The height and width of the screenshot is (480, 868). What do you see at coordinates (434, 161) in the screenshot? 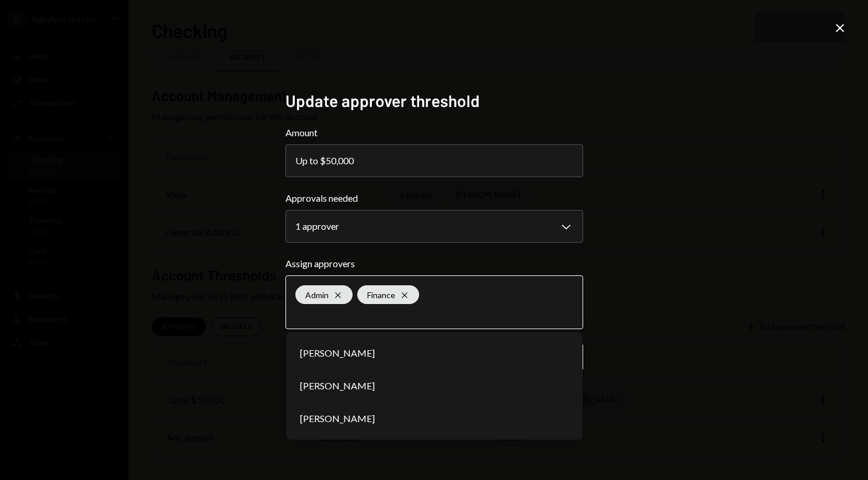
I see `button: Amount` at bounding box center [434, 161].